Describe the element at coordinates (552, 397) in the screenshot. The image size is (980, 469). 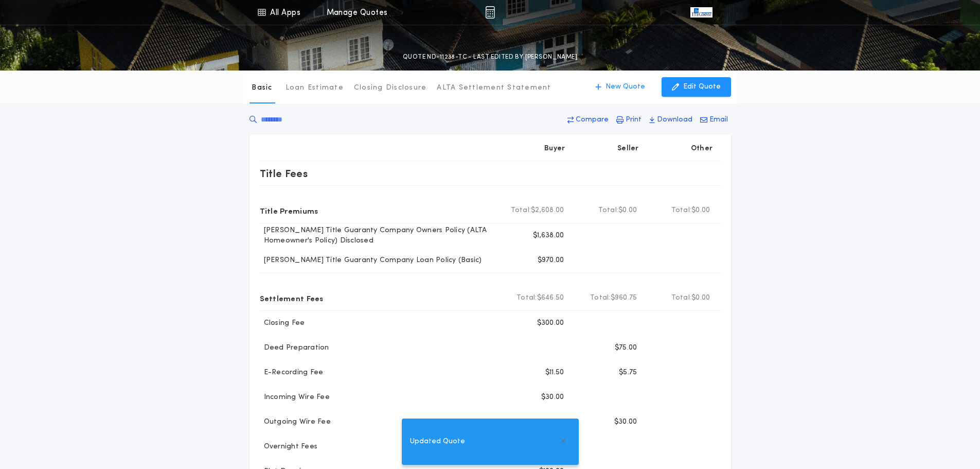
I see `p: $30.00` at that location.